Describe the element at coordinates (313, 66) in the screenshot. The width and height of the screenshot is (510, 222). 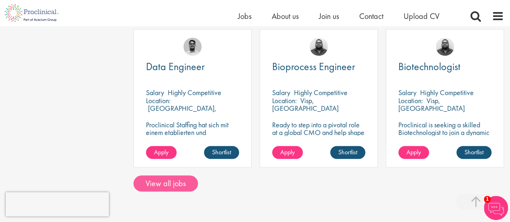
I see `span: Bioprocess Engineer` at that location.